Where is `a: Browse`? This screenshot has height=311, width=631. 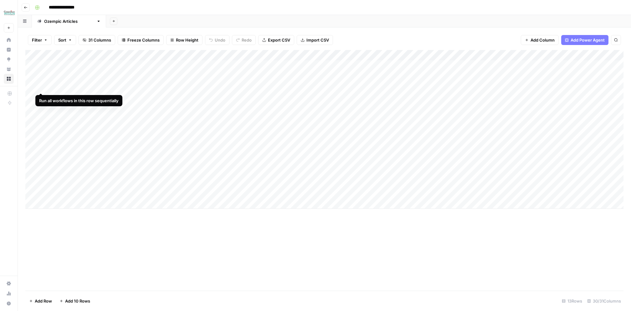 a: Browse is located at coordinates (9, 79).